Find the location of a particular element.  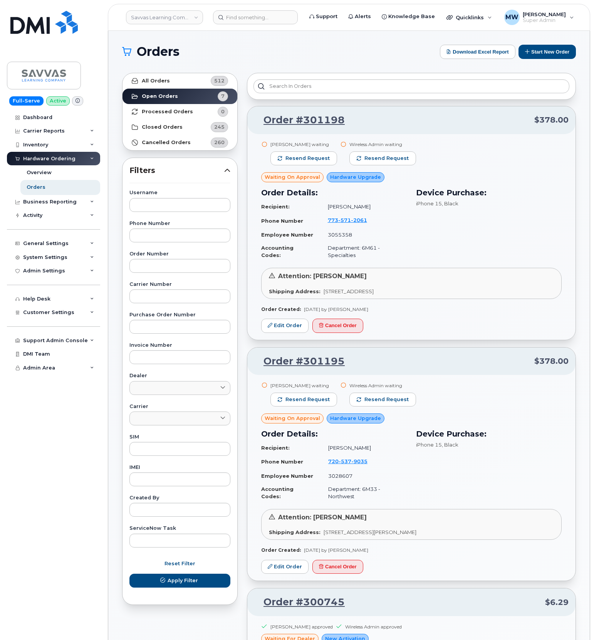

a: Start New Order is located at coordinates (547, 52).